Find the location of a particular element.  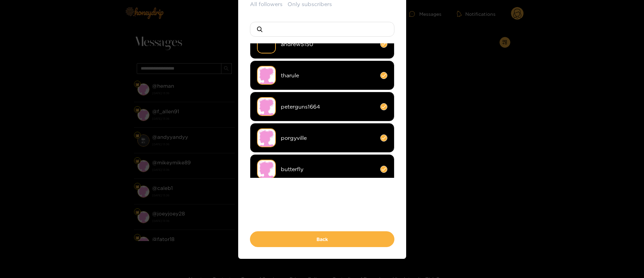

span: porgyville is located at coordinates (328, 137).